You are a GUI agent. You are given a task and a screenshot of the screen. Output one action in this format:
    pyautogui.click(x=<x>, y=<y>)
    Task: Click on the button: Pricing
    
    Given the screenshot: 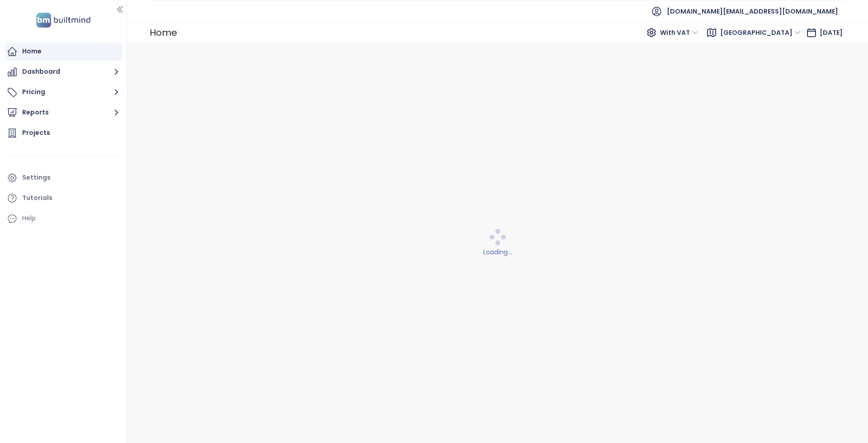 What is the action you would take?
    pyautogui.click(x=63, y=92)
    